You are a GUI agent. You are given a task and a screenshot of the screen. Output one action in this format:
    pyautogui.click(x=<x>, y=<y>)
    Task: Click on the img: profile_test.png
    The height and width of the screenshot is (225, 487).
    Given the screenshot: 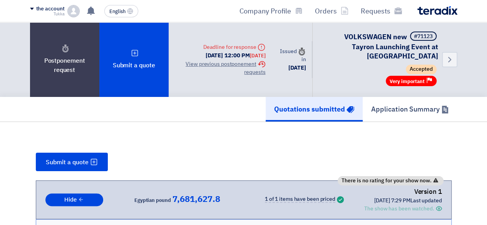 What is the action you would take?
    pyautogui.click(x=74, y=11)
    